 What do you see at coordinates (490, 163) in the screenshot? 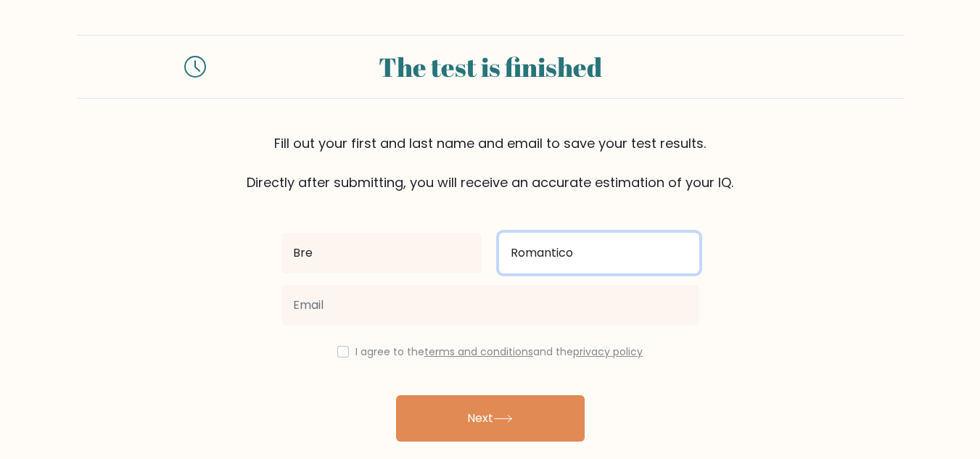
I see `div: Fill out your first and last name and email to save your test results. Directly after submitting,...` at bounding box center [490, 163].